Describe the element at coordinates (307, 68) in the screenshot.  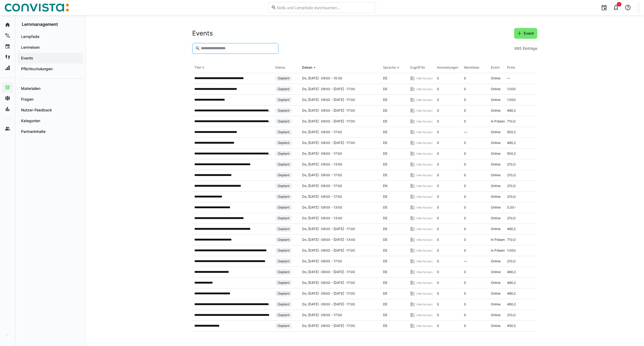
I see `div: Datum` at that location.